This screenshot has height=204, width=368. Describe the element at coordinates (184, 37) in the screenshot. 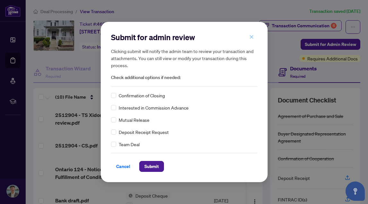

I see `h2: Submit for admin review` at that location.